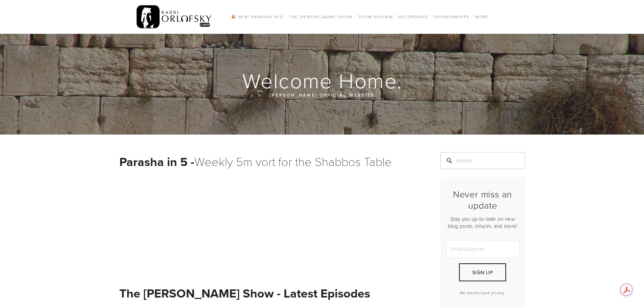 This screenshot has height=308, width=644. I want to click on a: Recordings, so click(413, 17).